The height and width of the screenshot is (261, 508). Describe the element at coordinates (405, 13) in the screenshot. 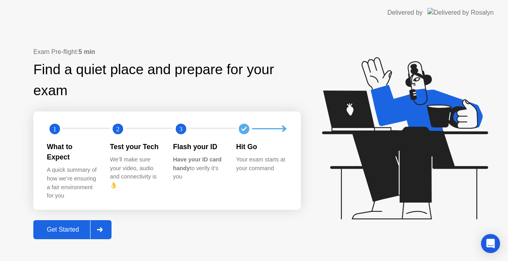

I see `div: Delivered by` at that location.